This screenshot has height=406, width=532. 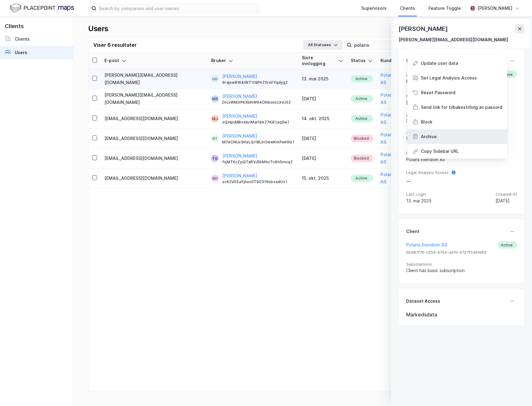 I want to click on div: Archive, so click(x=428, y=137).